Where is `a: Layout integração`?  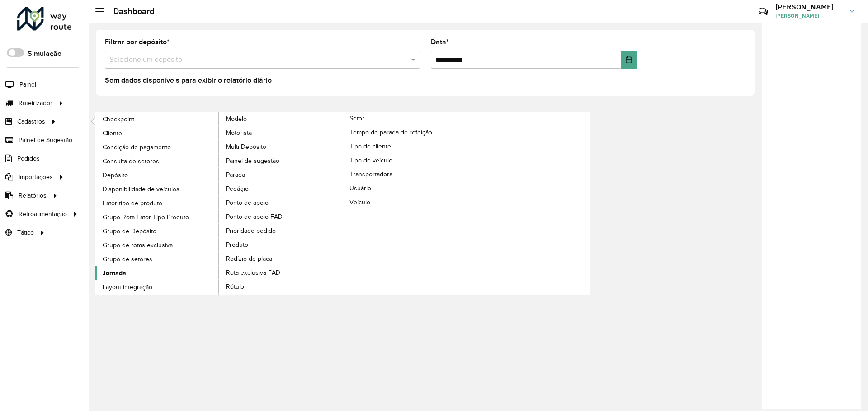 a: Layout integração is located at coordinates (157, 287).